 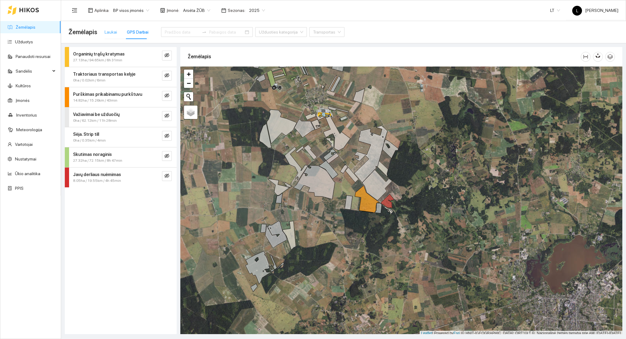 I want to click on span: calendar, so click(x=224, y=10).